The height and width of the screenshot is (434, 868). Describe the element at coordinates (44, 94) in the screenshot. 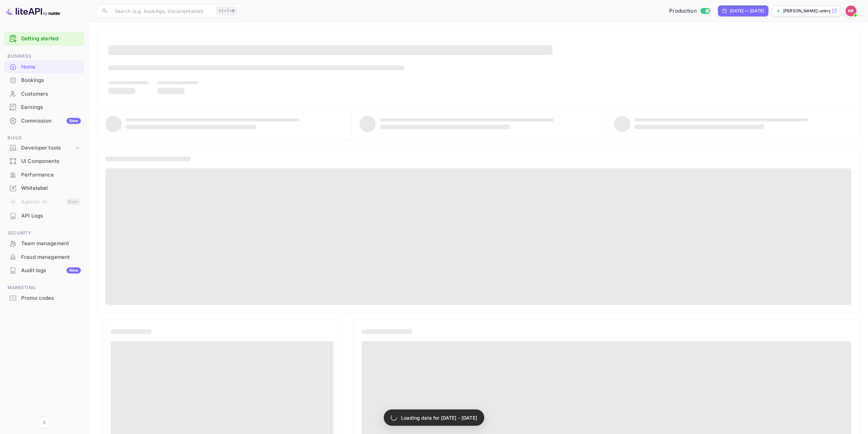

I see `a: Customers` at that location.